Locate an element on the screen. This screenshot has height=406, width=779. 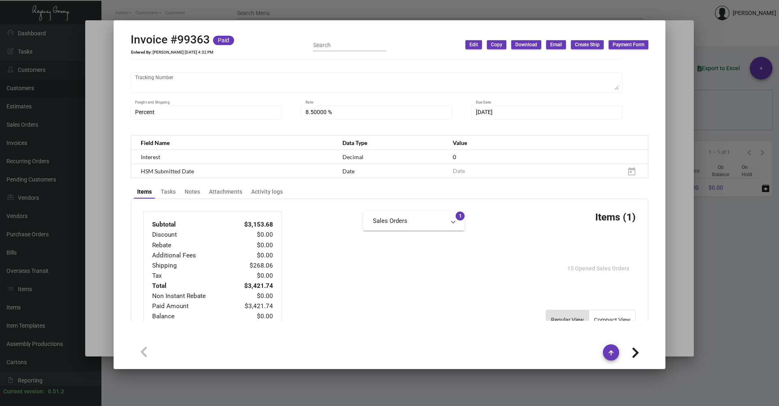
span: Interest is located at coordinates (150, 157).